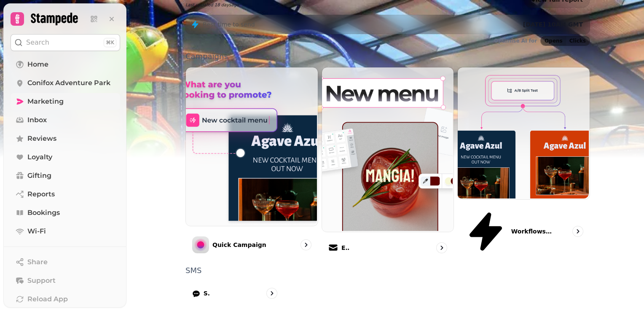 This screenshot has width=644, height=311. Describe the element at coordinates (65, 231) in the screenshot. I see `a: Wi-Fi` at that location.